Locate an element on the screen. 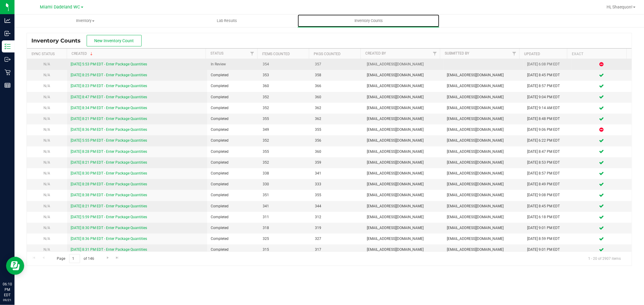 This screenshot has width=644, height=305. span: 1 - 20 of 2907 items is located at coordinates (604, 259).